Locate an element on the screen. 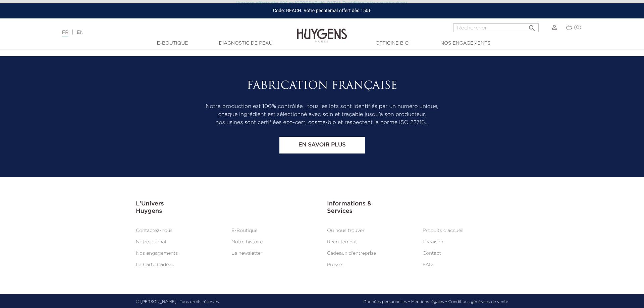 This screenshot has width=644, height=308. a: En savoir plus is located at coordinates (322, 145).